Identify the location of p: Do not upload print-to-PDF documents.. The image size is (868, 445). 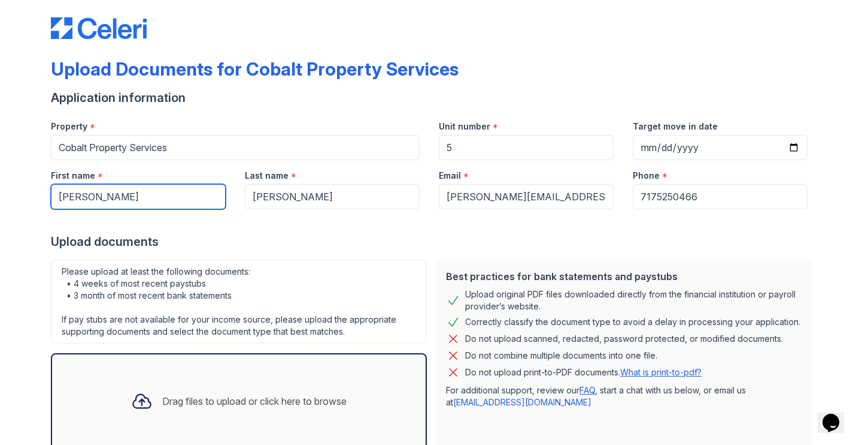
(583, 372).